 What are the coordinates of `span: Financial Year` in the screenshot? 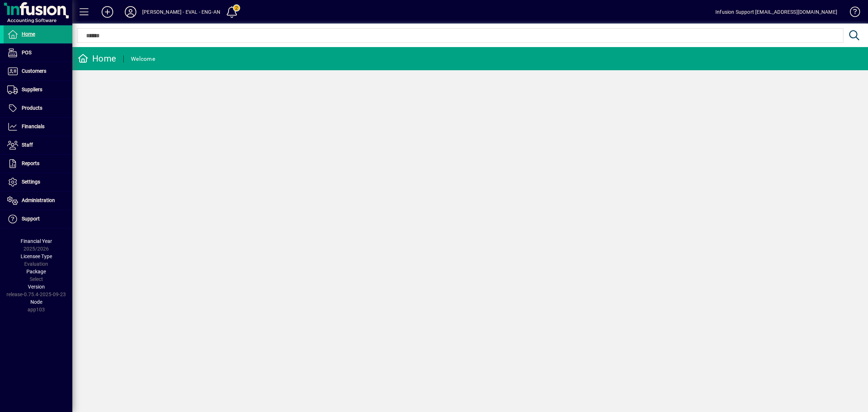 It's located at (36, 241).